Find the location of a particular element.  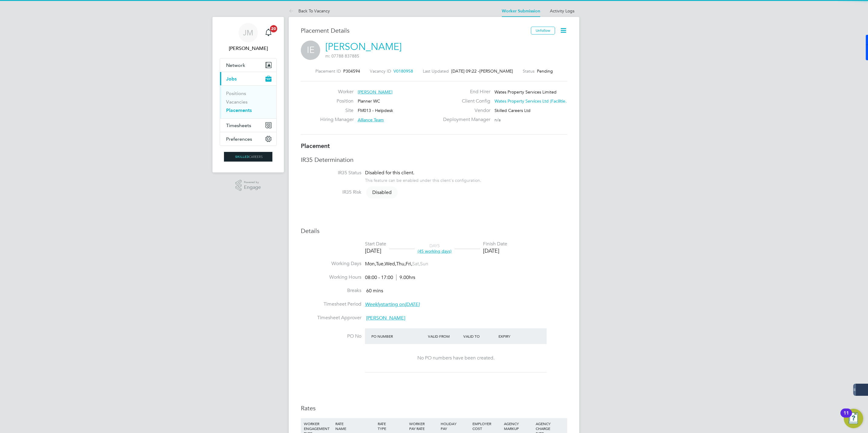

a: 20 is located at coordinates (269, 33).